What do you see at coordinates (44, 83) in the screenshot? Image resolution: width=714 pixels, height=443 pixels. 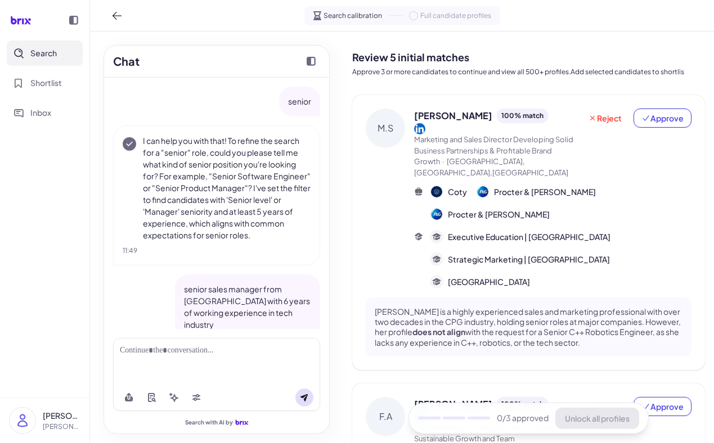 I see `button: Shortlist` at bounding box center [44, 83].